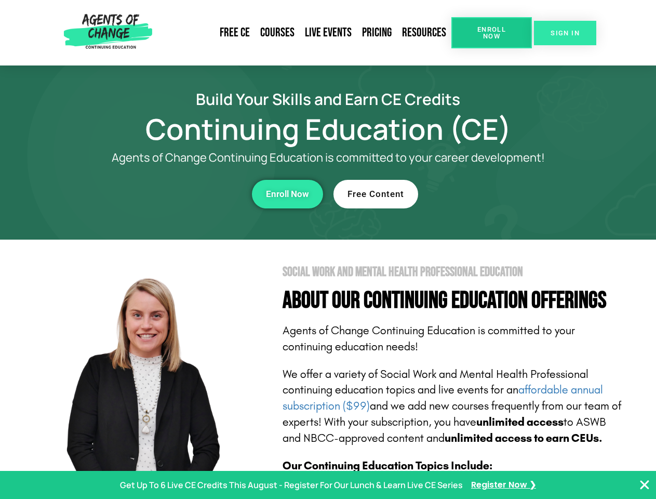 The image size is (656, 499). Describe the element at coordinates (328, 99) in the screenshot. I see `h2: Build Your Skills and Earn CE Credits` at that location.